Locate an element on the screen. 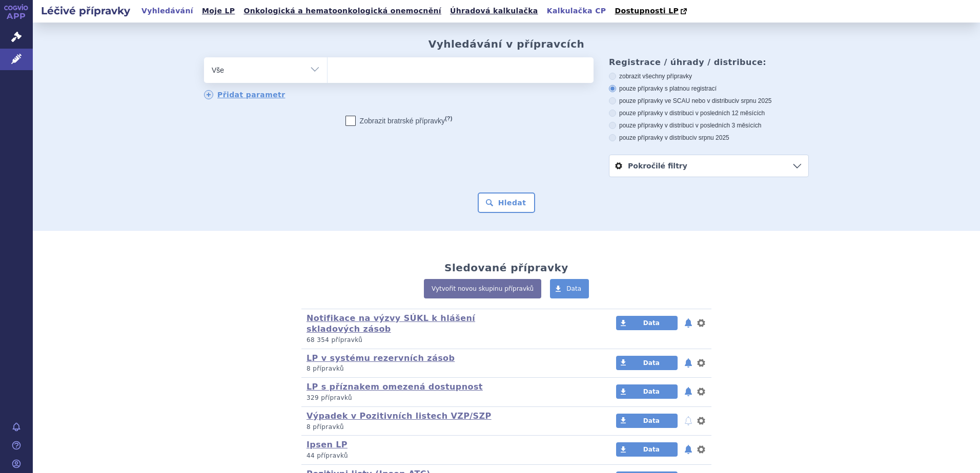  a: Vytvořit novou skupinu přípravků is located at coordinates (482, 289).